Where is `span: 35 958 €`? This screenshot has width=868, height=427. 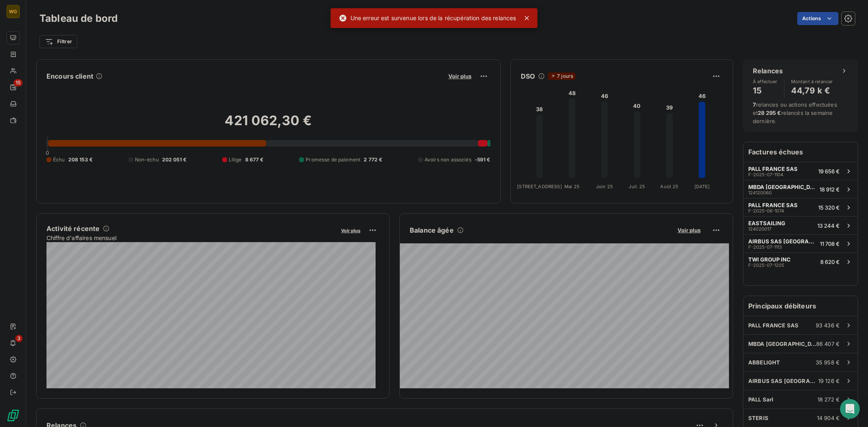 span: 35 958 € is located at coordinates (828, 363).